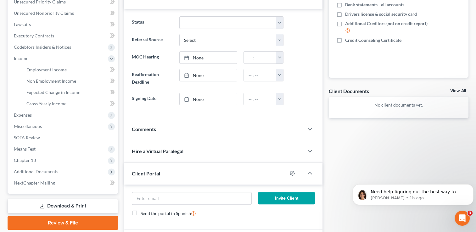 The image size is (476, 232). Describe the element at coordinates (34, 183) in the screenshot. I see `span: NextChapter Mailing` at that location.